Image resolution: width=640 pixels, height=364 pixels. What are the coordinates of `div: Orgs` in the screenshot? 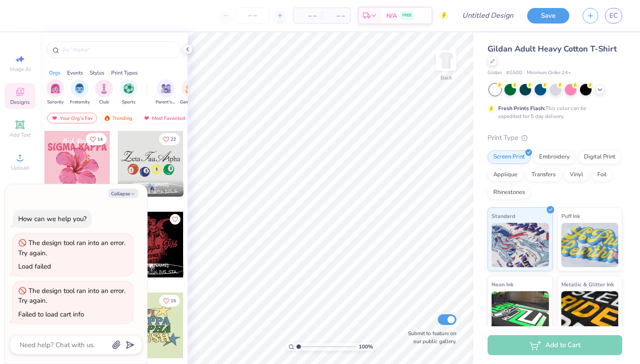 It's located at (55, 73).